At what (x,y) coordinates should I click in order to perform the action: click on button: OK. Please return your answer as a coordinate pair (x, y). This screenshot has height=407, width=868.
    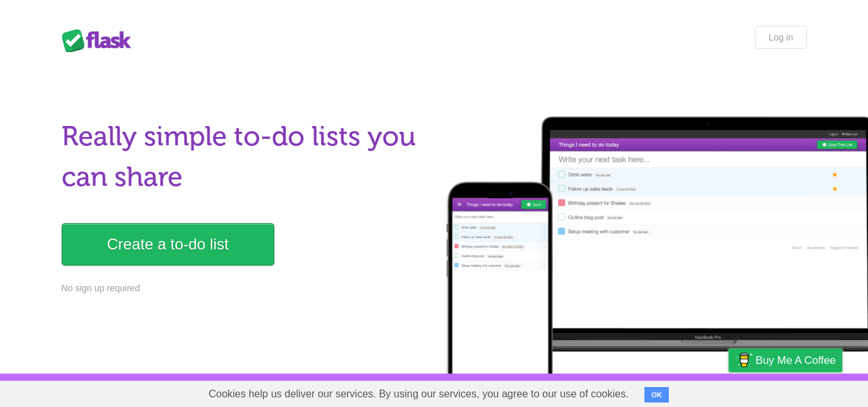
    Looking at the image, I should click on (656, 395).